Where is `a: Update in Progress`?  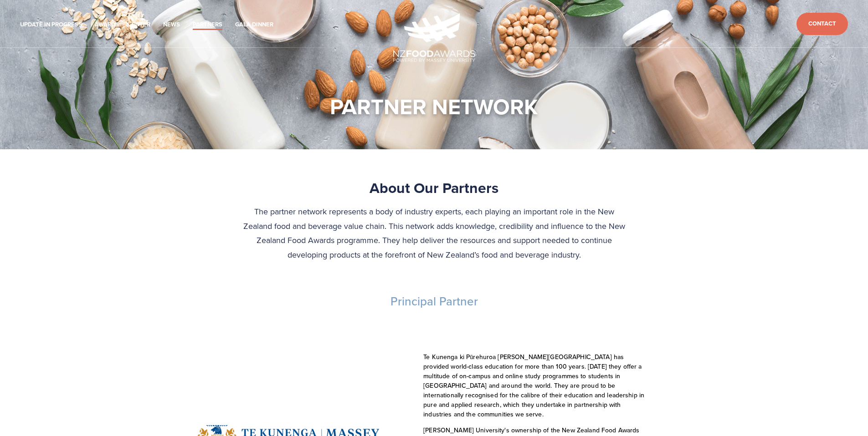 a: Update in Progress is located at coordinates (51, 25).